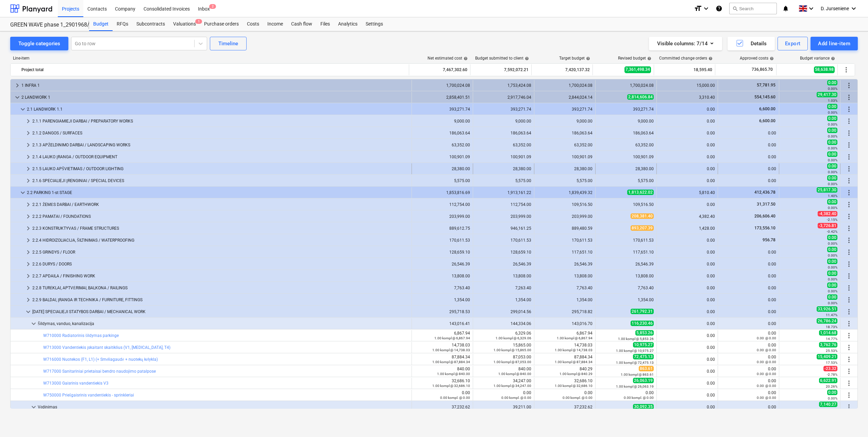  What do you see at coordinates (151, 24) in the screenshot?
I see `div: Subcontracts` at bounding box center [151, 24].